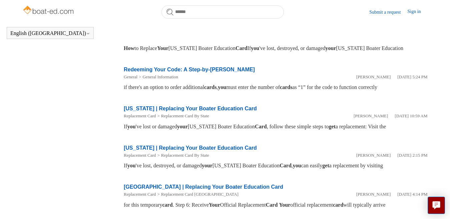  Describe the element at coordinates (388, 12) in the screenshot. I see `a: Submit a request` at that location.